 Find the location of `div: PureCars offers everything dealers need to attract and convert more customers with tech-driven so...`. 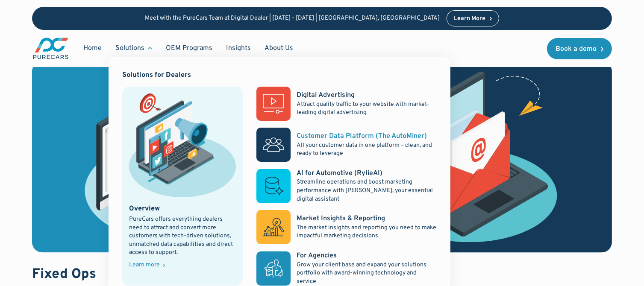

div: PureCars offers everything dealers need to attract and convert more customers with tech-driven so... is located at coordinates (183, 236).